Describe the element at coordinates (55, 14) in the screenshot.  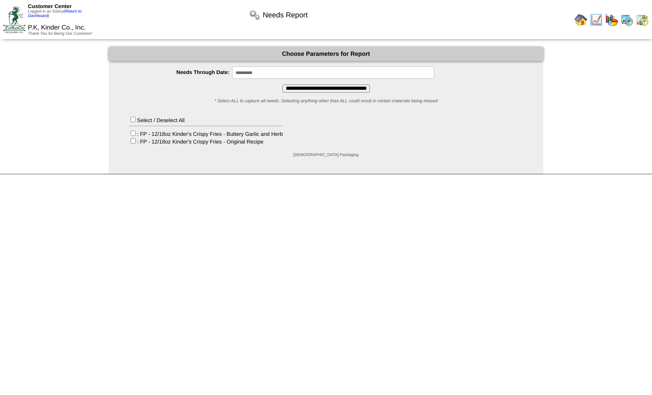
I see `a: (Return to Dashboard)` at that location.